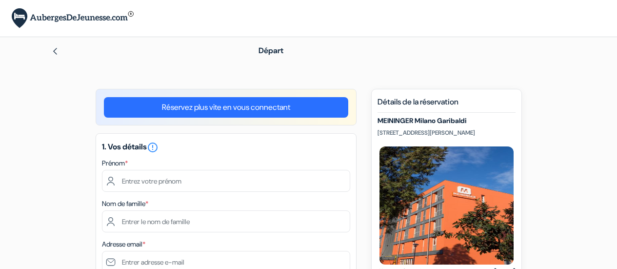 The width and height of the screenshot is (617, 269). What do you see at coordinates (226, 180) in the screenshot?
I see `input: Entrez votre prénom` at bounding box center [226, 180].